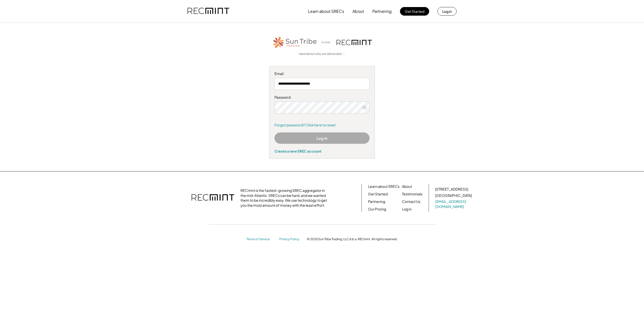 The image size is (644, 320). I want to click on a: read about why we rebranded →, so click(322, 54).